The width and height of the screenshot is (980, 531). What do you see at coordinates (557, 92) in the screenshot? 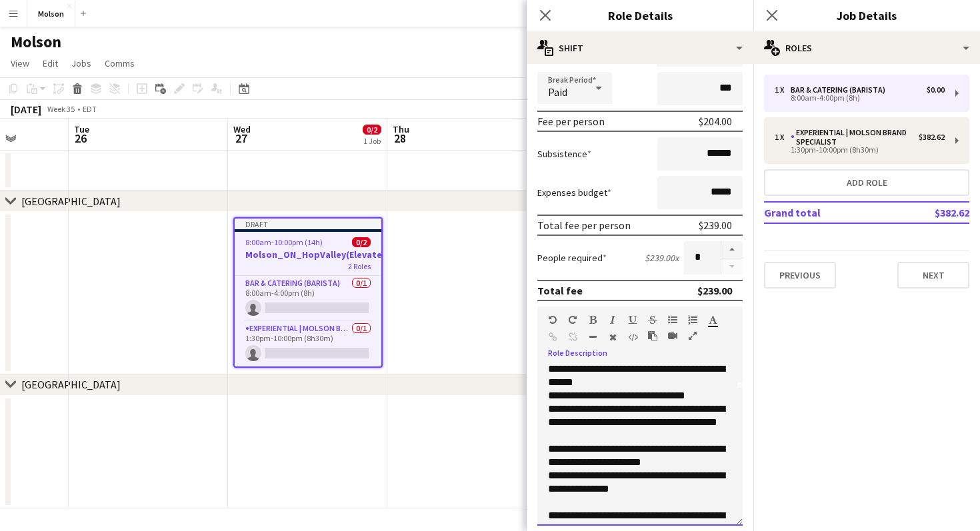
I see `span: Paid` at bounding box center [557, 92].